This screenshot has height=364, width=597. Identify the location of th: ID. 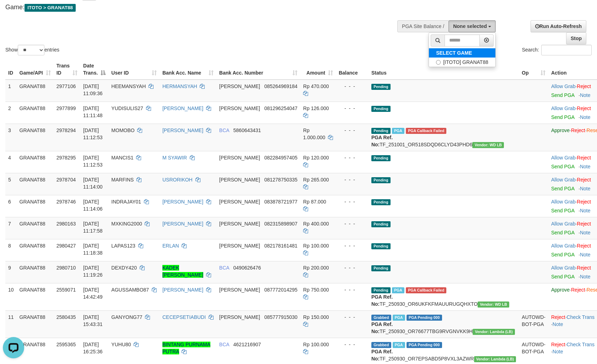
(11, 69).